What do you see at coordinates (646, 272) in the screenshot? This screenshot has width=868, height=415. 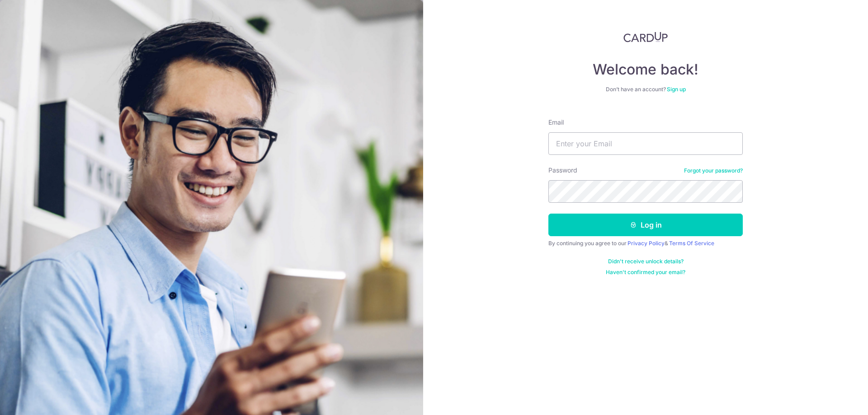 I see `a: Haven't confirmed your email?` at bounding box center [646, 272].